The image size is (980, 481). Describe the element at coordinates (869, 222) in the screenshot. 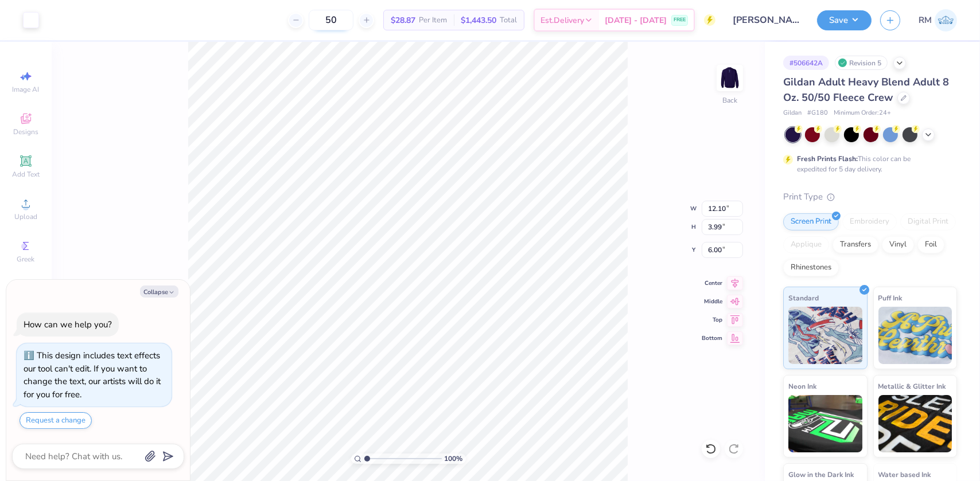

I see `div: Embroidery` at that location.